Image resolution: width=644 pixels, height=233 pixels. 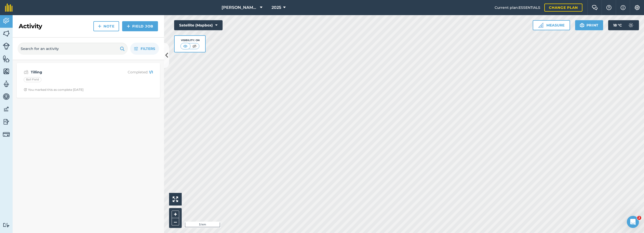 What do you see at coordinates (595, 7) in the screenshot?
I see `img: Two speech bubbles overlapping with the left bubble in the forefront` at bounding box center [595, 7].